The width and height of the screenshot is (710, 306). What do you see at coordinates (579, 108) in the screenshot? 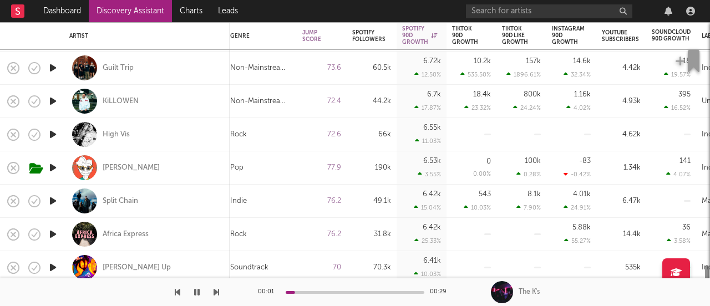
I see `div: 4.02 %` at bounding box center [579, 108].